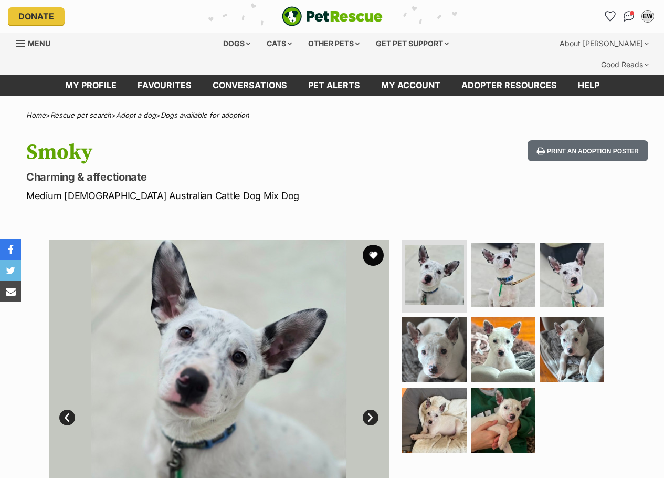 The width and height of the screenshot is (664, 478). Describe the element at coordinates (629, 16) in the screenshot. I see `a: Conversations` at that location.